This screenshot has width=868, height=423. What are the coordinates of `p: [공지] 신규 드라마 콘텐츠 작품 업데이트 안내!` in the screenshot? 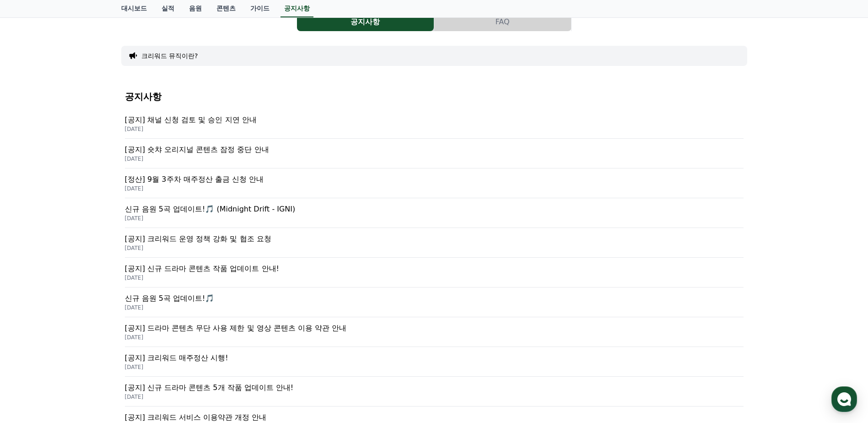 It's located at (435, 269).